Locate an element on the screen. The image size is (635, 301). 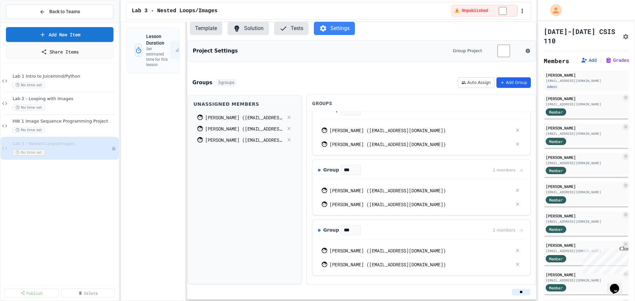
button: Auto Assign is located at coordinates (476, 83).